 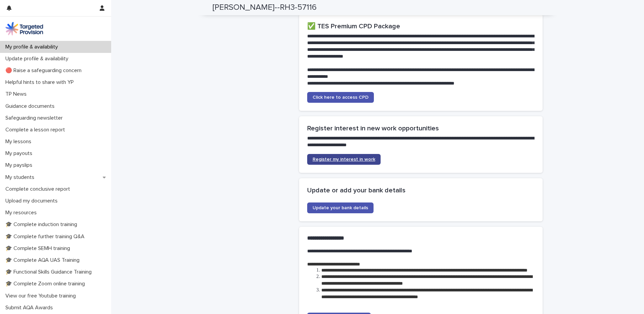 What do you see at coordinates (344, 159) in the screenshot?
I see `a: Register my interest in work` at bounding box center [344, 159].